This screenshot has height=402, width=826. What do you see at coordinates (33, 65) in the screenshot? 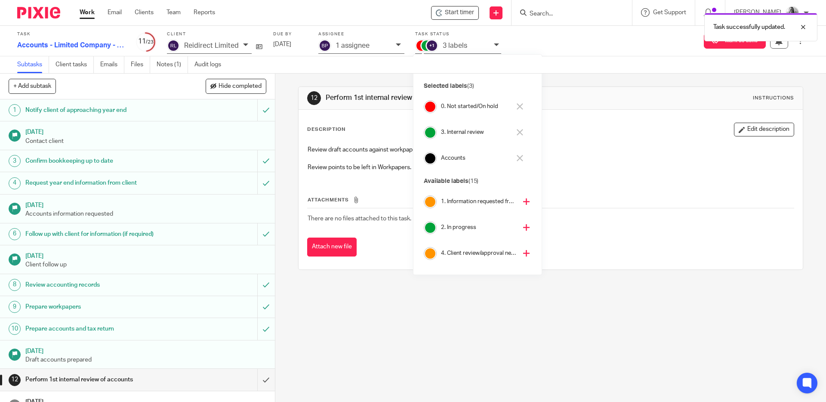
I see `a: Subtasks` at bounding box center [33, 65].